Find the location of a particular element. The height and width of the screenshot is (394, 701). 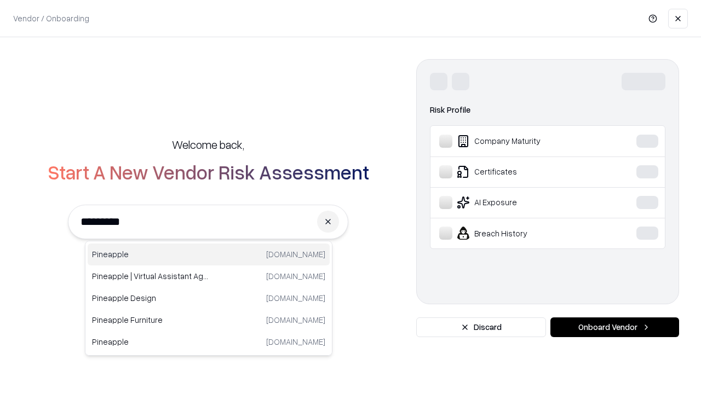

div: AI Exposure is located at coordinates (521, 203).